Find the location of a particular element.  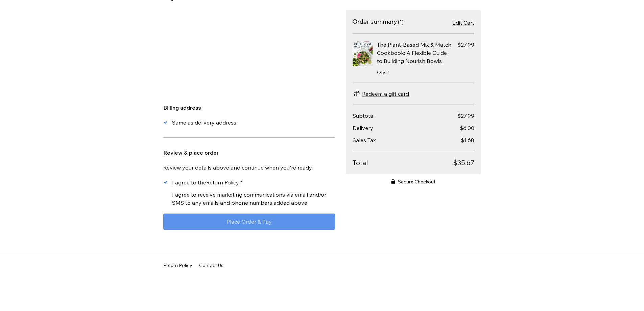

span: $1.68 is located at coordinates (467, 140).